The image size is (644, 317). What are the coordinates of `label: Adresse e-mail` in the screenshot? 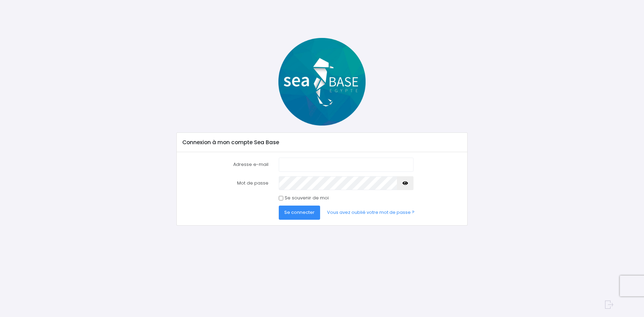 It's located at (225, 165).